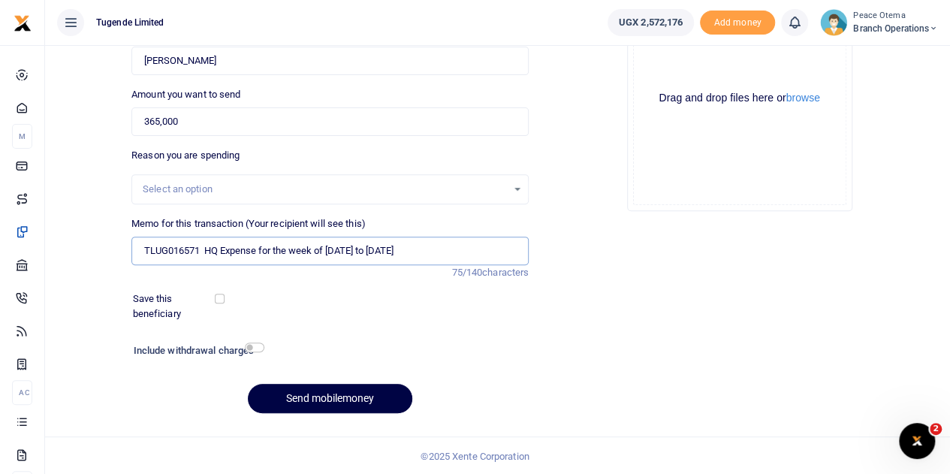 Image resolution: width=950 pixels, height=474 pixels. I want to click on img: logo-small, so click(23, 23).